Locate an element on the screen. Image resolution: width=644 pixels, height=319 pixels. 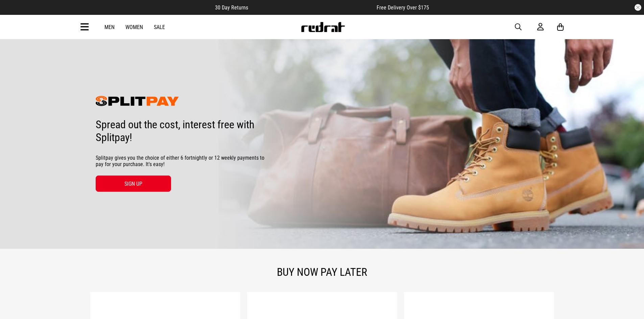
h2: BUY NOW PAY LATER is located at coordinates (322, 272).